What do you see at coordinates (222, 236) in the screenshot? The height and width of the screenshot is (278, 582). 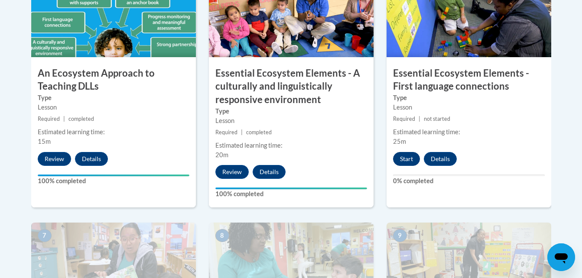 I see `span: 8` at bounding box center [222, 236].